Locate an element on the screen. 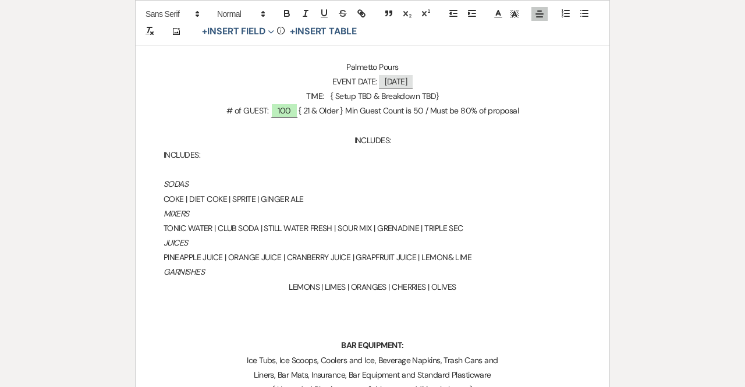 This screenshot has width=745, height=387. span: Text Background Color is located at coordinates (514, 14).